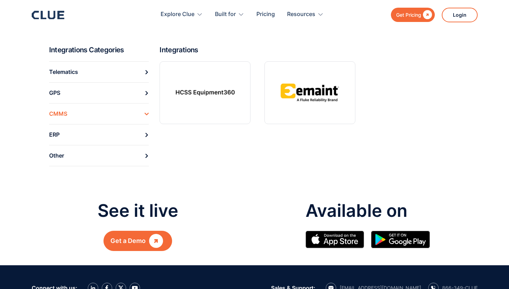 This screenshot has height=289, width=509. Describe the element at coordinates (408, 15) in the screenshot. I see `div: Get Pricing` at that location.